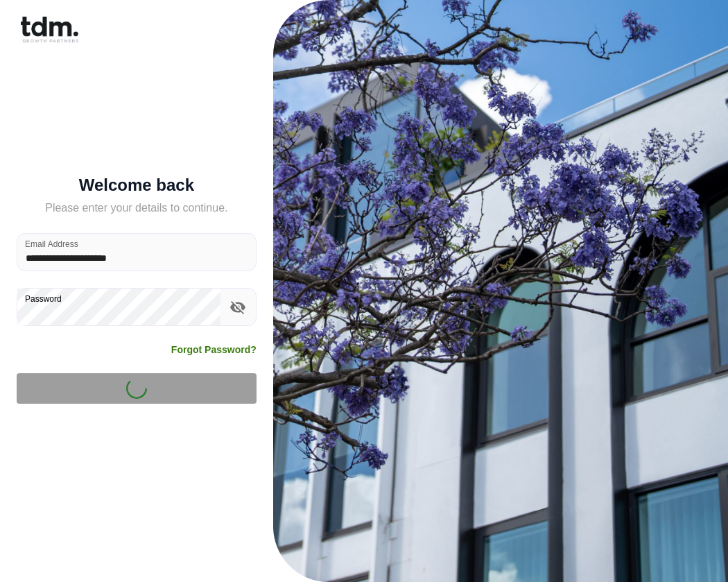 Image resolution: width=728 pixels, height=582 pixels. Describe the element at coordinates (43, 299) in the screenshot. I see `label: Password` at that location.